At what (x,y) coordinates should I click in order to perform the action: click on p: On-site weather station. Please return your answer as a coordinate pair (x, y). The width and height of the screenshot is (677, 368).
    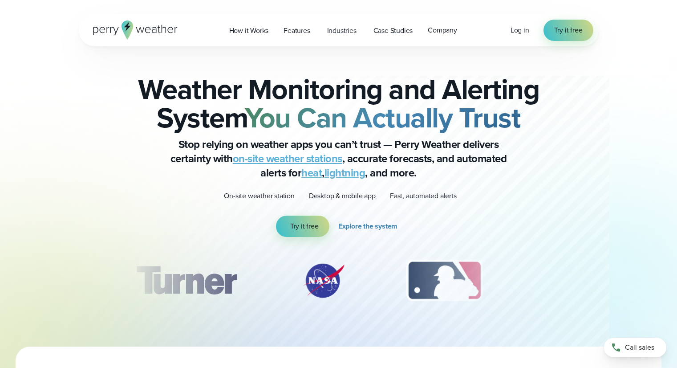
    Looking at the image, I should click on (259, 196).